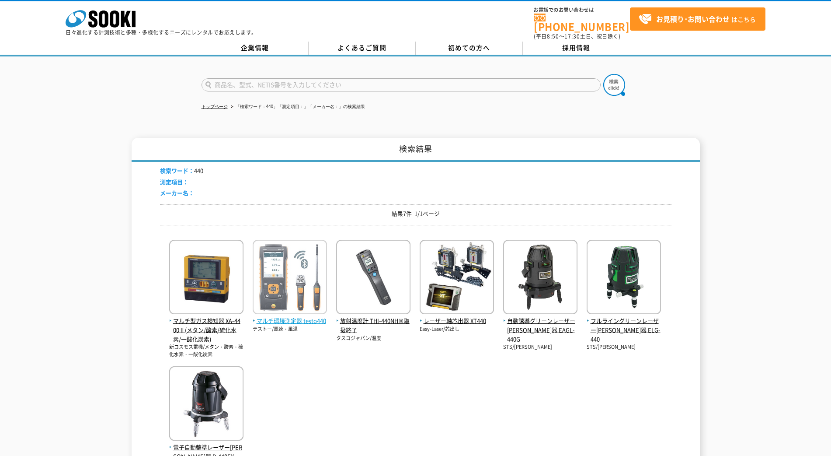 The image size is (831, 456). I want to click on a: 企業情報, so click(255, 48).